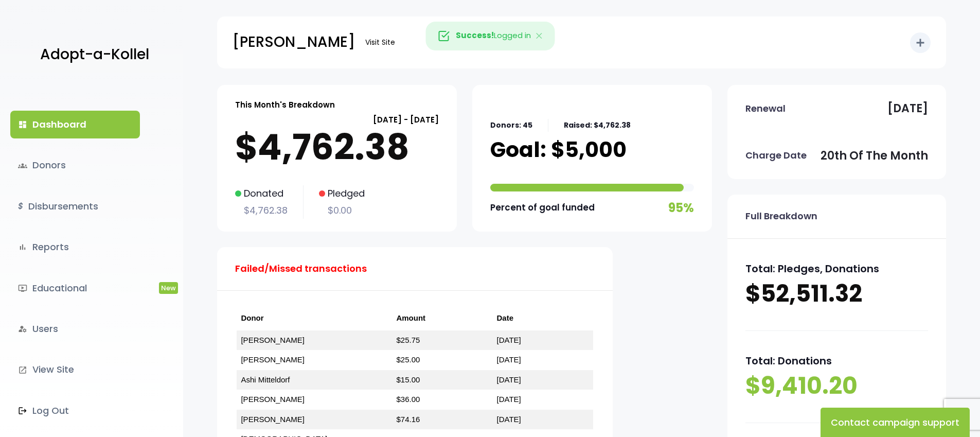 Image resolution: width=980 pixels, height=437 pixels. Describe the element at coordinates (776, 155) in the screenshot. I see `p: Charge Date` at that location.